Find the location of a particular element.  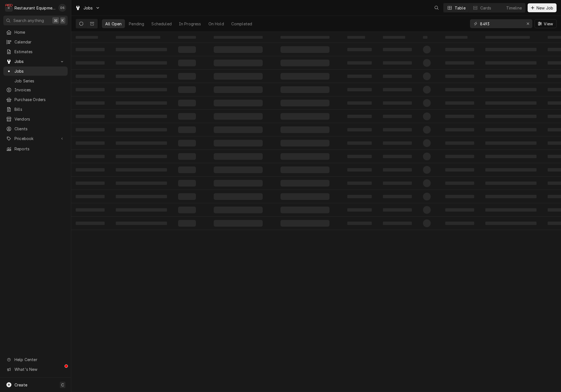

a: Calendar is located at coordinates (36, 42).